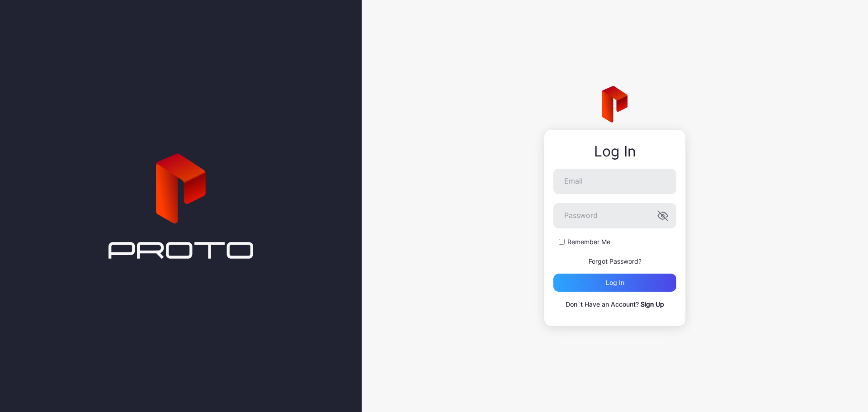 The width and height of the screenshot is (868, 412). I want to click on input: Password, so click(615, 216).